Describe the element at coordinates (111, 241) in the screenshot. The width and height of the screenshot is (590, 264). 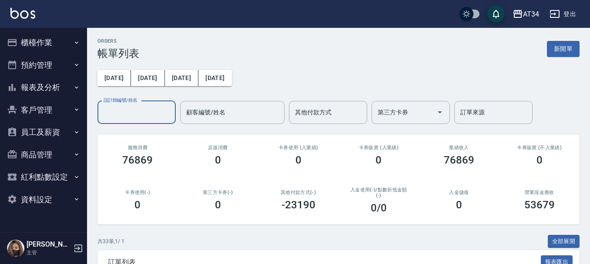
I see `p: 共 33 筆, 1 / 1` at that location.